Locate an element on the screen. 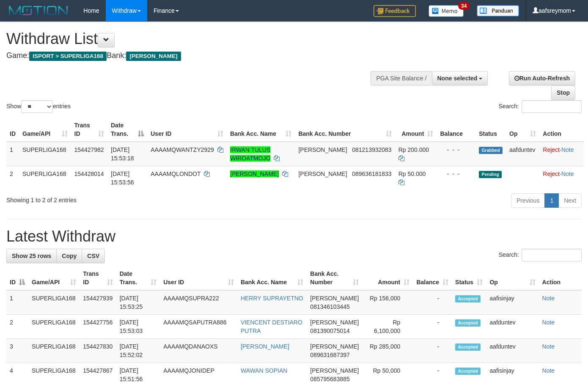 This screenshot has height=382, width=588. img: Button%20Memo.svg is located at coordinates (447, 11).